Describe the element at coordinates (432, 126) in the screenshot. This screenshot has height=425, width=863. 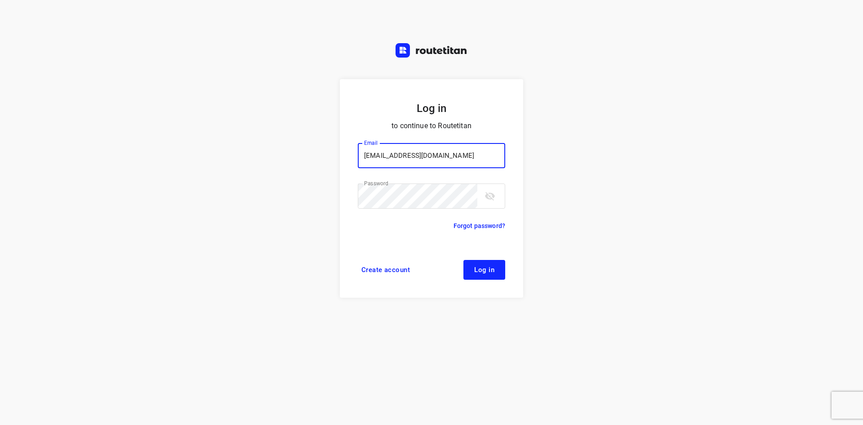
I see `p: to continue to Routetitan` at that location.